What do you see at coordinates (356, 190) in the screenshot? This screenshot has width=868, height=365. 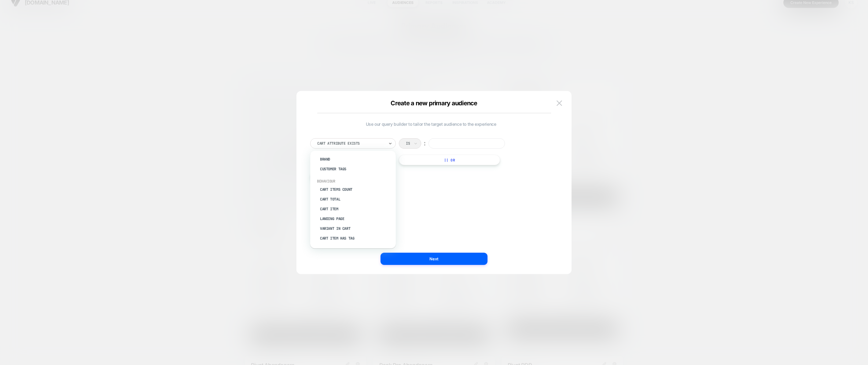 I see `div: Cart Items Count` at bounding box center [356, 190].